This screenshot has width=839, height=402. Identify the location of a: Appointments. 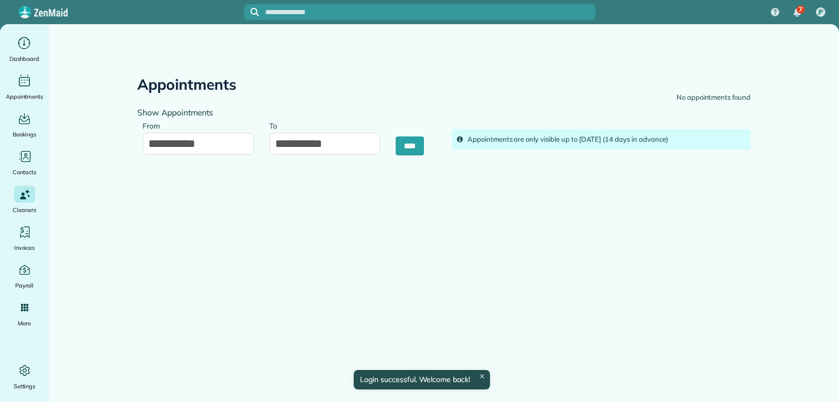
(24, 87).